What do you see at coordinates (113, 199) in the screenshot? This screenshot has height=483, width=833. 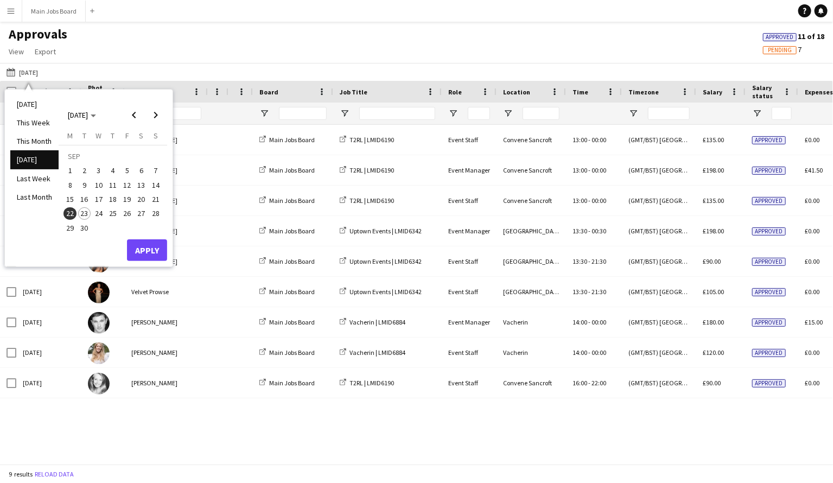 I see `span: 18` at bounding box center [113, 199].